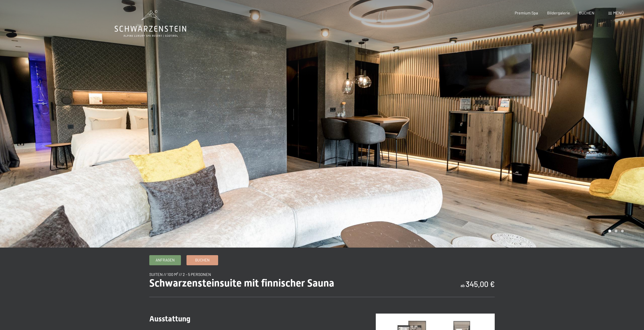 The image size is (644, 330). I want to click on a: Buchen, so click(202, 261).